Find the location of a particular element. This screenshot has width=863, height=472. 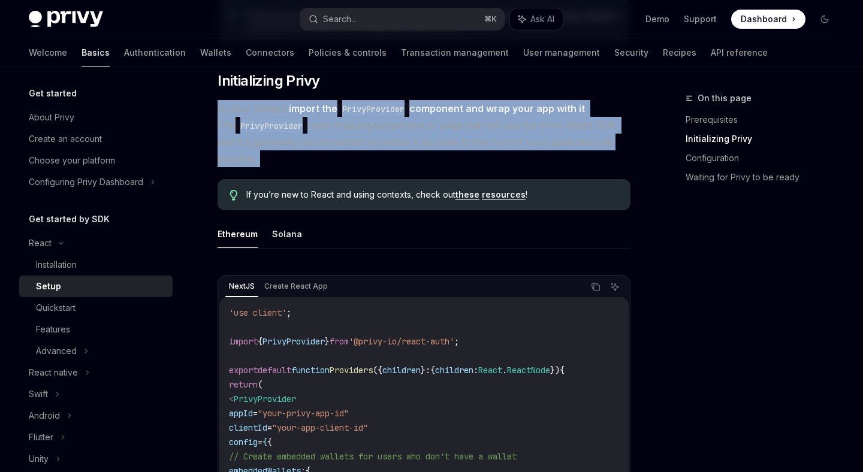

div: Create an account is located at coordinates (65, 139).